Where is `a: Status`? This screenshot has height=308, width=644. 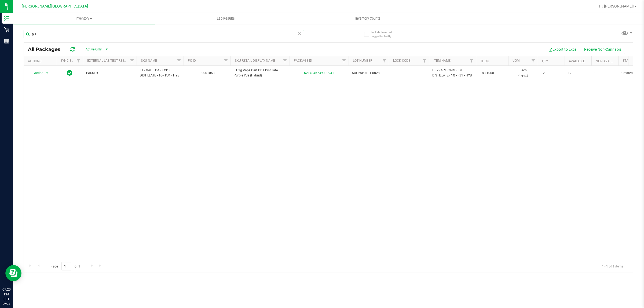
a: Status is located at coordinates (628, 61).